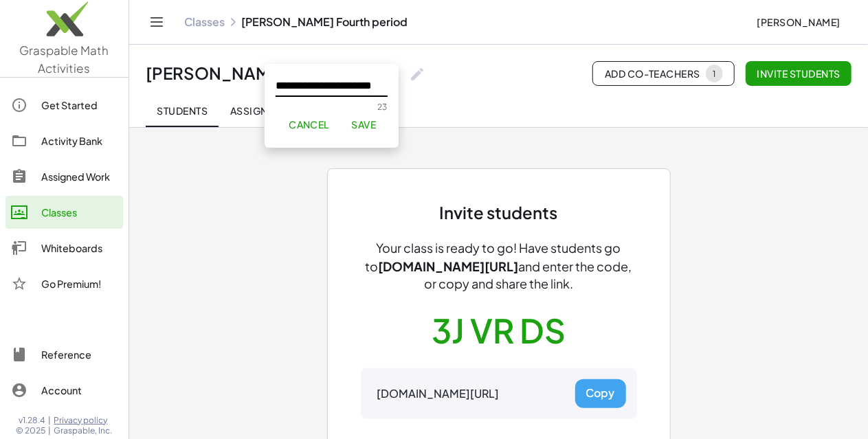 The height and width of the screenshot is (439, 868). I want to click on div: 1, so click(714, 73).